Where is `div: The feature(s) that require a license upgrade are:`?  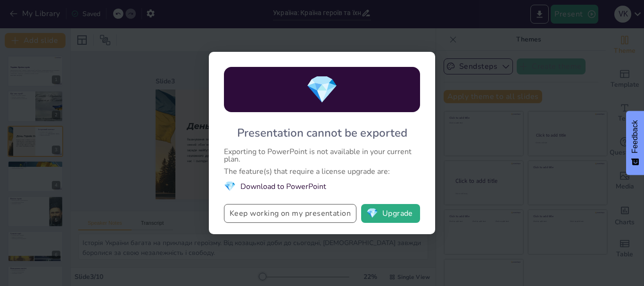 div: The feature(s) that require a license upgrade are: is located at coordinates (322, 171).